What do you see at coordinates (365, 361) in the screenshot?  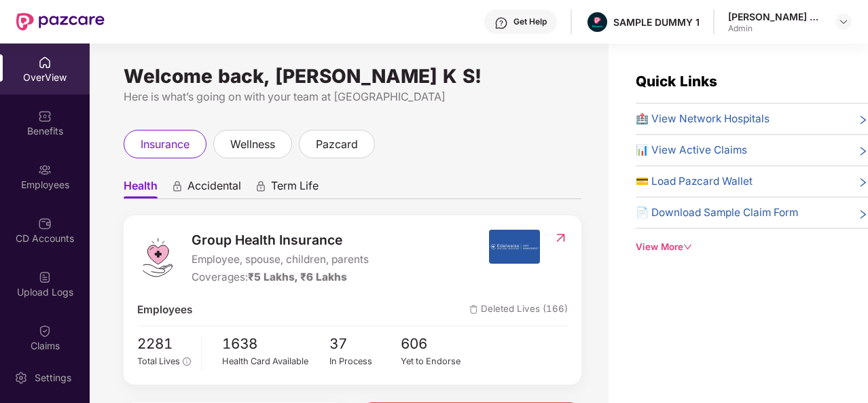 I see `div: In Process` at bounding box center [365, 361].